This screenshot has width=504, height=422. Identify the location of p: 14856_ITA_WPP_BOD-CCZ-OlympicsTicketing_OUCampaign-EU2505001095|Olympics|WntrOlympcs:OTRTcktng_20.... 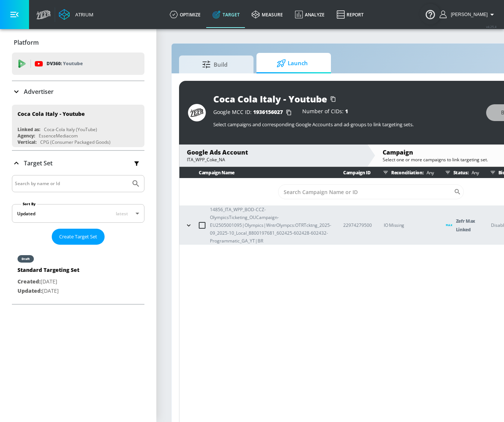
(271, 225).